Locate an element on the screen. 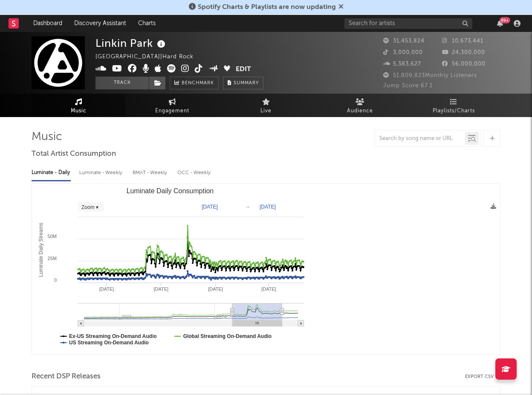 This screenshot has width=532, height=395. div: Linkin Park is located at coordinates (131, 43).